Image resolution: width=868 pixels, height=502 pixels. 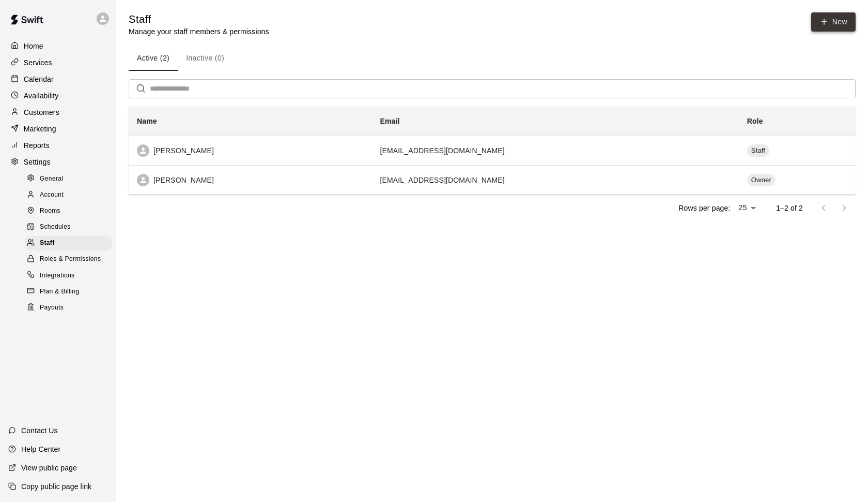 I want to click on div: Rooms, so click(x=68, y=211).